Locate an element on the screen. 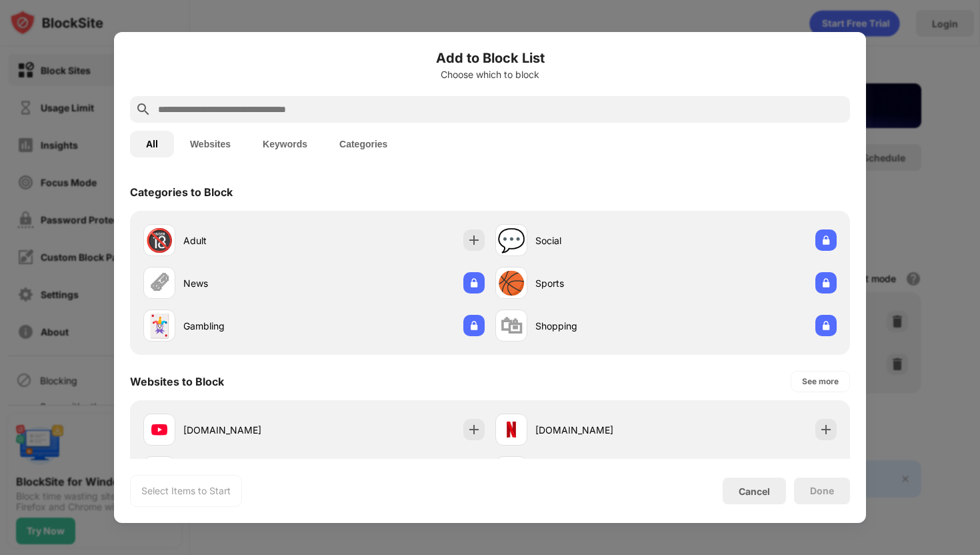 This screenshot has height=555, width=980. div: Shopping is located at coordinates (600, 326).